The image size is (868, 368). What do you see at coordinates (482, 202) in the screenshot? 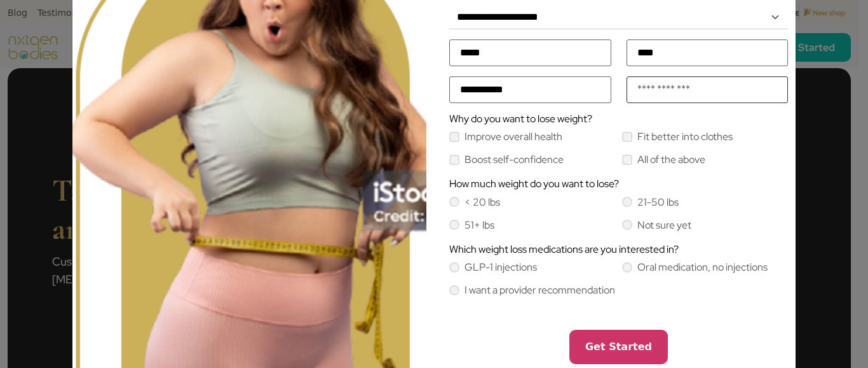
I see `label: < 20 lbs` at bounding box center [482, 202].